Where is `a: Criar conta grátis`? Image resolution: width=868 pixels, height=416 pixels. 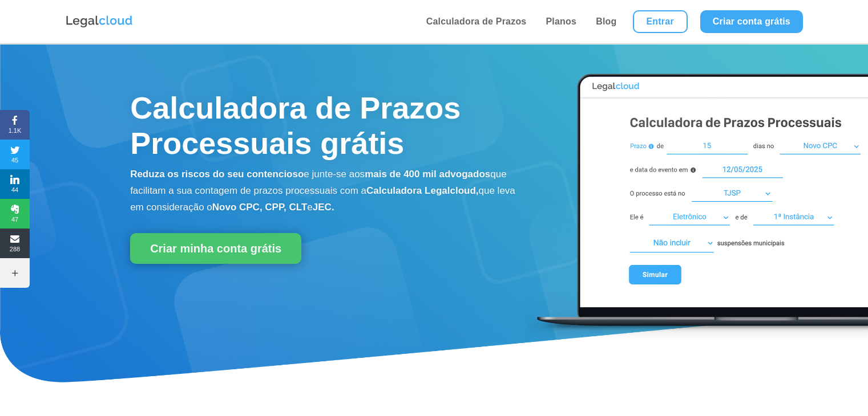 a: Criar conta grátis is located at coordinates (752, 22).